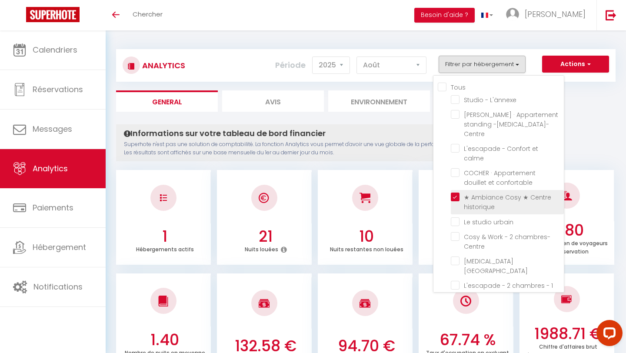 The width and height of the screenshot is (626, 353). Describe the element at coordinates (147, 14) in the screenshot. I see `span: Chercher` at that location.